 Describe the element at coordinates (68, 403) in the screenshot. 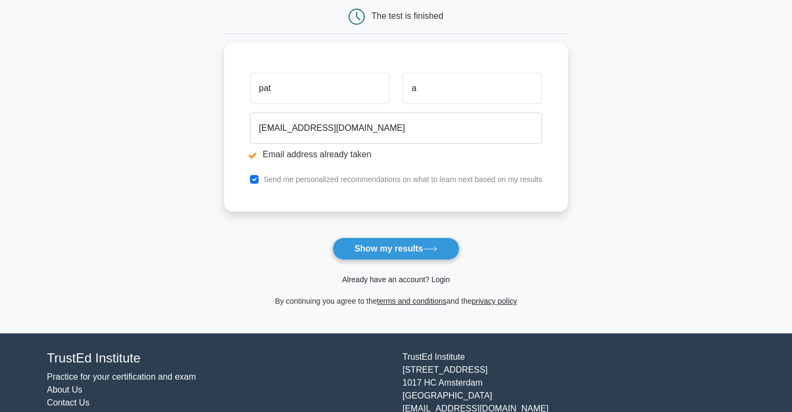

I see `a: Contact Us` at that location.